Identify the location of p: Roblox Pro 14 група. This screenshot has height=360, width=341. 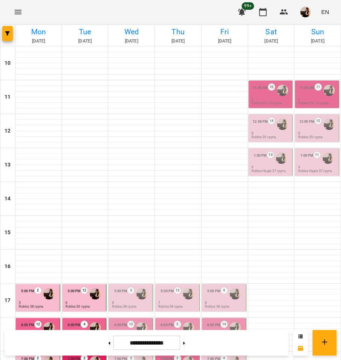
(267, 103).